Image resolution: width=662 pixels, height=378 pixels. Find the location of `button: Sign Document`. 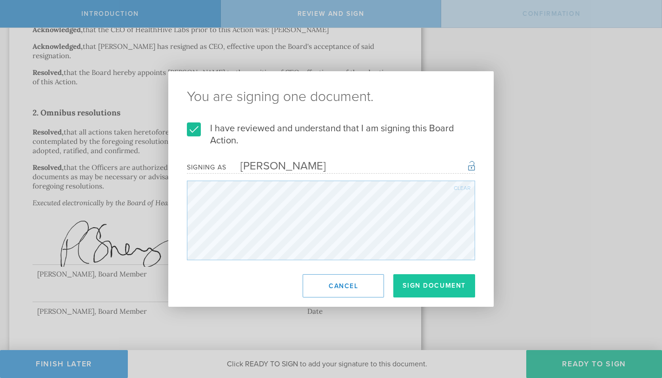

button: Sign Document is located at coordinates (434, 286).